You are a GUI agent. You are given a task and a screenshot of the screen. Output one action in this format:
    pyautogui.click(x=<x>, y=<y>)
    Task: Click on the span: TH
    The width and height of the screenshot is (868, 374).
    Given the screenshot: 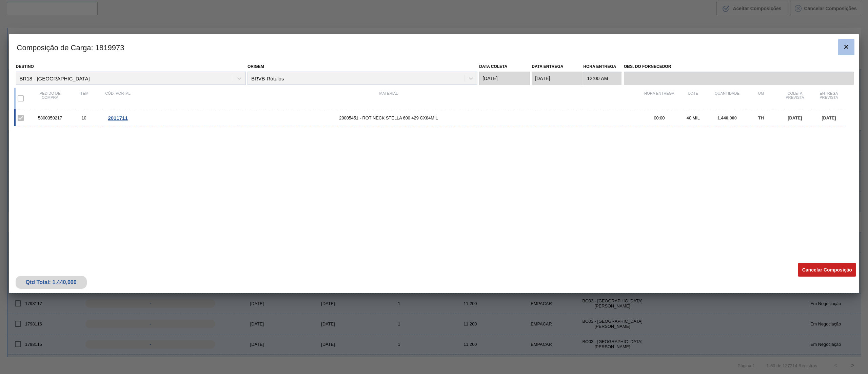 What is the action you would take?
    pyautogui.click(x=761, y=118)
    